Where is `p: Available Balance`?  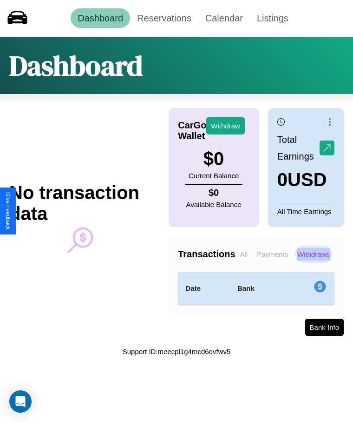 p: Available Balance is located at coordinates (214, 204).